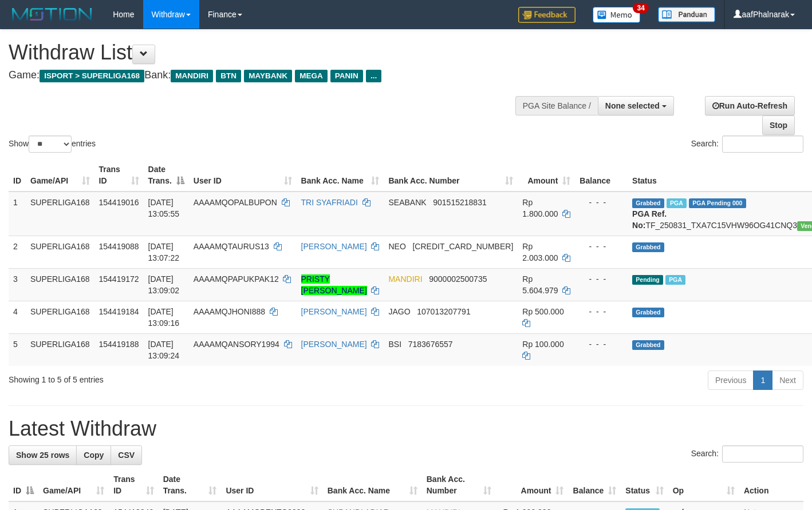  Describe the element at coordinates (540, 285) in the screenshot. I see `span: Rp 5.604.979` at that location.